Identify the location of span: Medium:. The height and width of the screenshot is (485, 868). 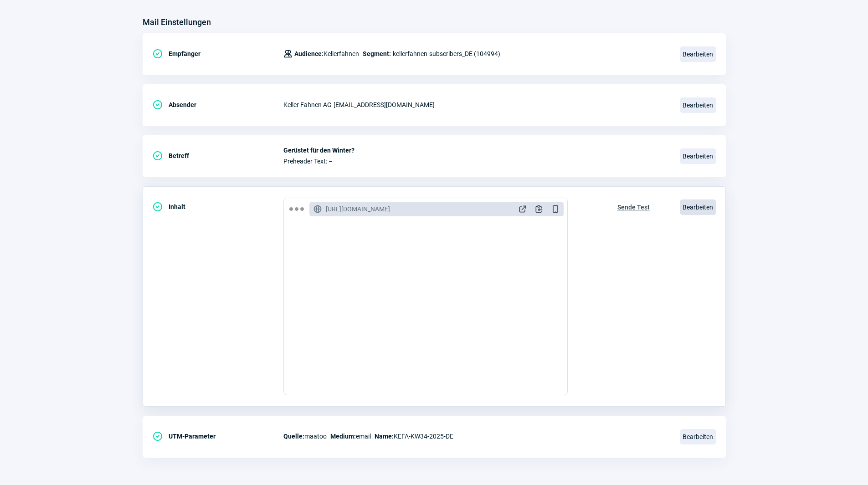
(343, 436).